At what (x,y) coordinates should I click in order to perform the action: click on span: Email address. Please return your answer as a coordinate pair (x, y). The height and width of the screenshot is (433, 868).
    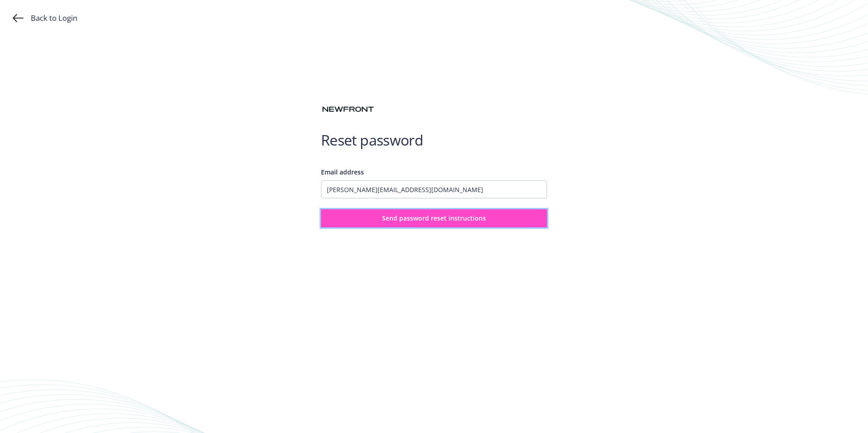
    Looking at the image, I should click on (342, 172).